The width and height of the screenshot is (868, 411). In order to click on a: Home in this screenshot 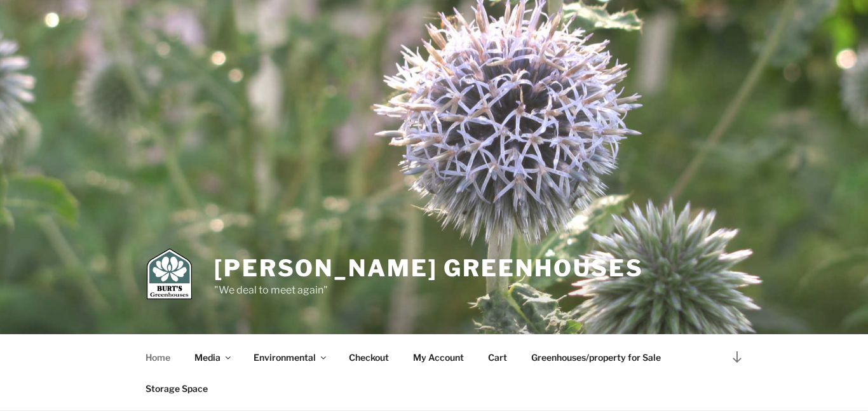, I will do `click(158, 357)`.